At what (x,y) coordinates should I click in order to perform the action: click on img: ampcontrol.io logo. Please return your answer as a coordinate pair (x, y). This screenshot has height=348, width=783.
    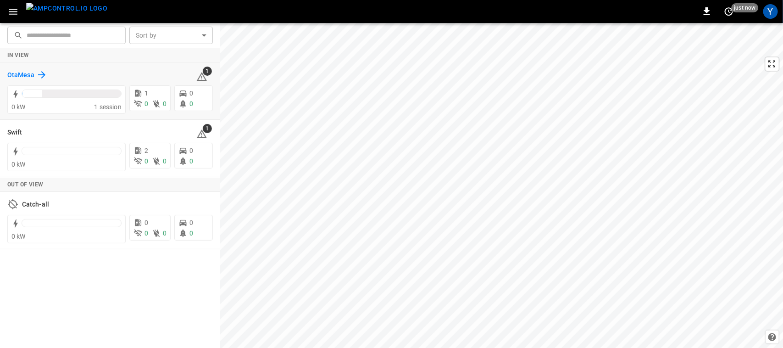
    Looking at the image, I should click on (66, 8).